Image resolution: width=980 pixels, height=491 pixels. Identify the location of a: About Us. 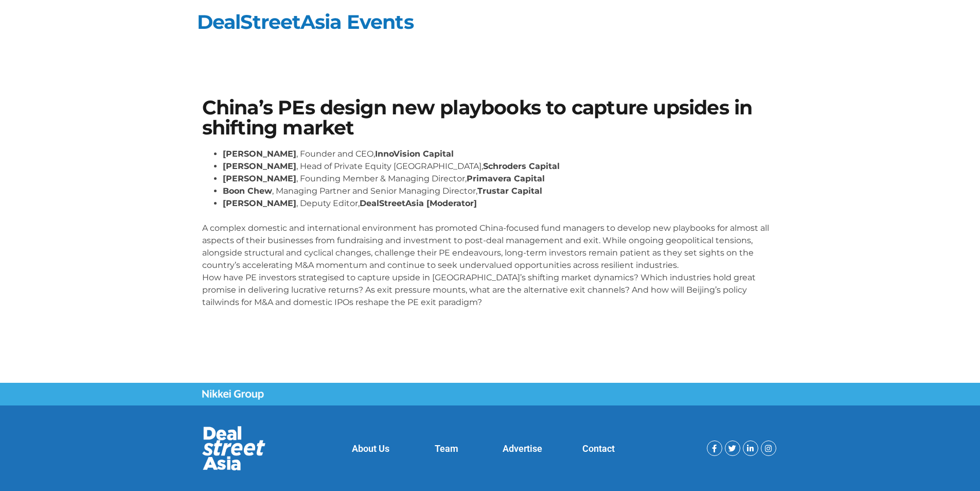
(371, 448).